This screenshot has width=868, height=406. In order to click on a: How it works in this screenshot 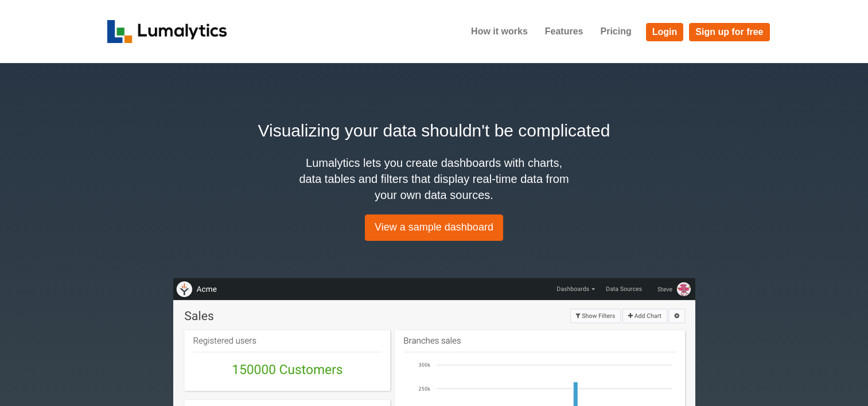, I will do `click(499, 31)`.